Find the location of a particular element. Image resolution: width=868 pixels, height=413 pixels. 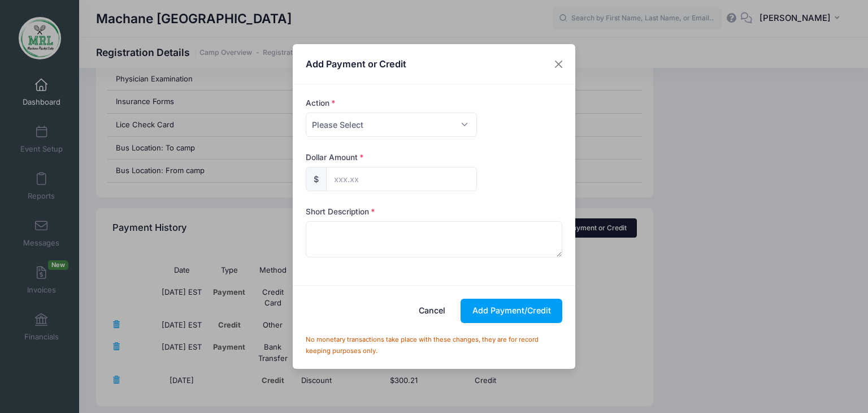

button: Add Payment/Credit is located at coordinates (511, 310).